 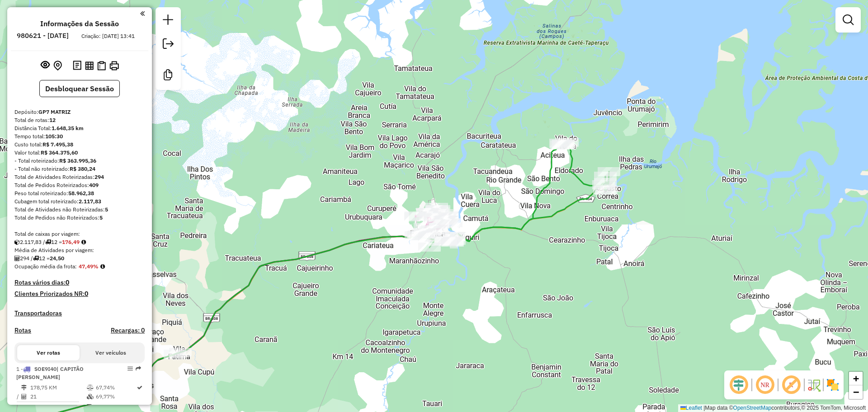 I want to click on i: % de utilização do peso, so click(x=90, y=387).